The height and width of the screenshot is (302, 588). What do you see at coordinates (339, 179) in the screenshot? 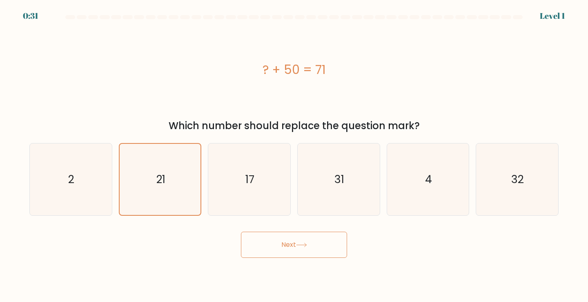
I see `text: 31` at bounding box center [339, 179].